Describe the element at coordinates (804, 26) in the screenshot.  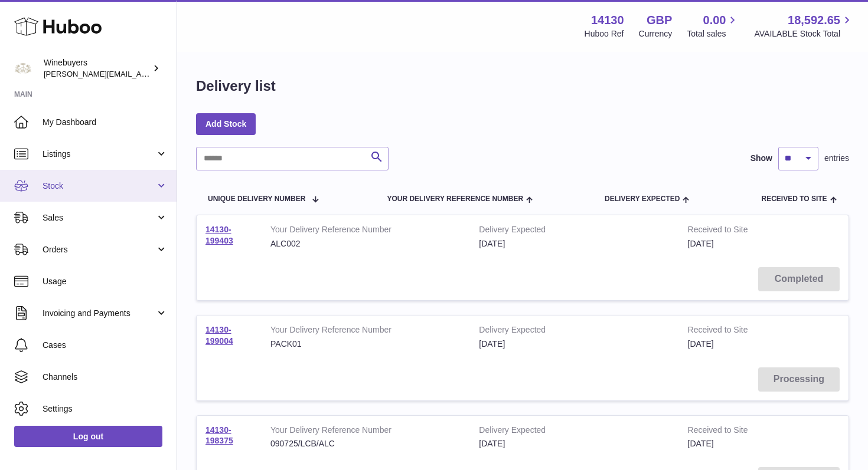
I see `a: 18,592.65 AVAILABLE Stock Total` at that location.